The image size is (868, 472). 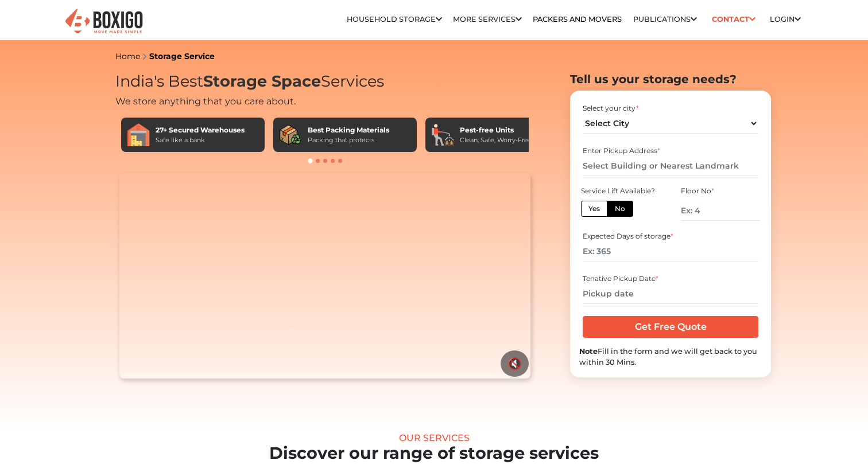 I want to click on img: Boxigo, so click(x=104, y=21).